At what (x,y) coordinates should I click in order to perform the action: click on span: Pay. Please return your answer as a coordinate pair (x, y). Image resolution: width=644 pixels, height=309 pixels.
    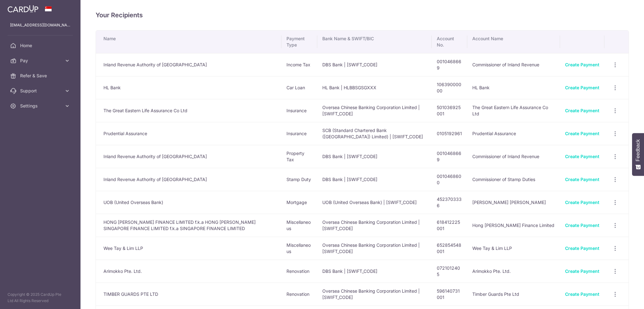
    Looking at the image, I should click on (41, 61).